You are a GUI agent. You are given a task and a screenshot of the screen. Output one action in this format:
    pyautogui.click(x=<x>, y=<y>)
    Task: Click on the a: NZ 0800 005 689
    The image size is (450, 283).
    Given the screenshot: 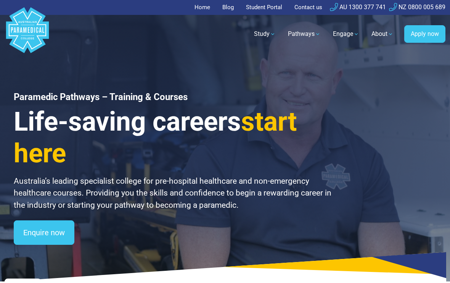 What is the action you would take?
    pyautogui.click(x=418, y=7)
    